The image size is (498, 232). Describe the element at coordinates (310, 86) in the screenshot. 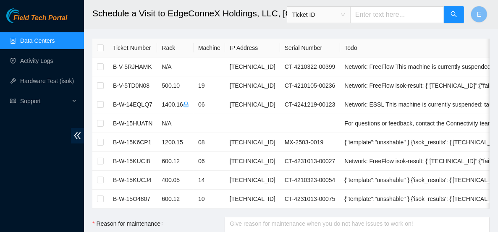

I see `td: CT-4210105-00236` at that location.